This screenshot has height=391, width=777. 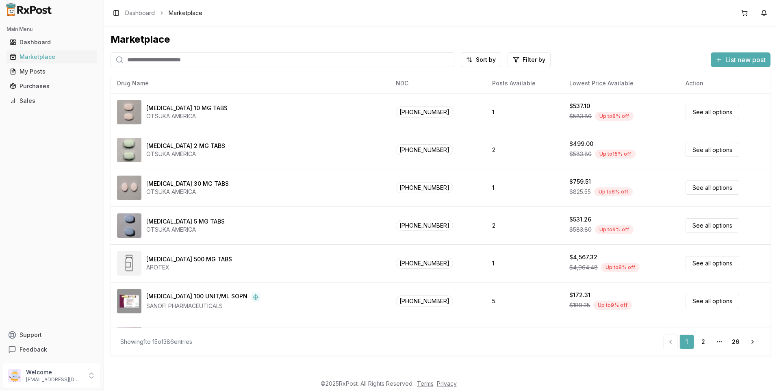 What do you see at coordinates (583, 257) in the screenshot?
I see `div: $4,567.32` at bounding box center [583, 257].